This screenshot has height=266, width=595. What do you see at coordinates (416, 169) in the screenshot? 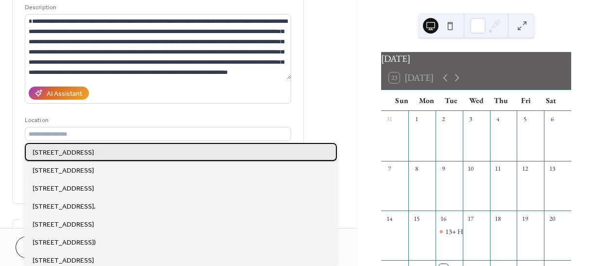
I see `div: 8` at bounding box center [416, 169].